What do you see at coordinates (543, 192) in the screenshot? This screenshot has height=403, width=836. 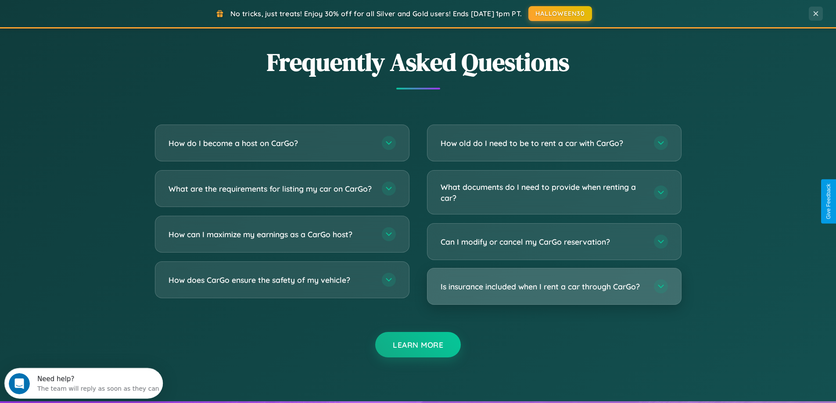 I see `h3: What documents do I need to provide when renting a car?` at bounding box center [543, 192].